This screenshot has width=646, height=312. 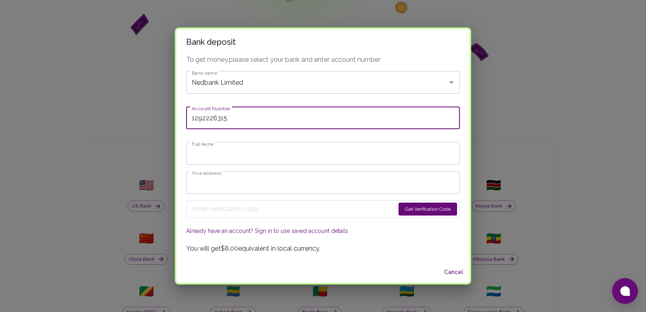 What do you see at coordinates (452, 82) in the screenshot?
I see `button: Open` at bounding box center [452, 82].